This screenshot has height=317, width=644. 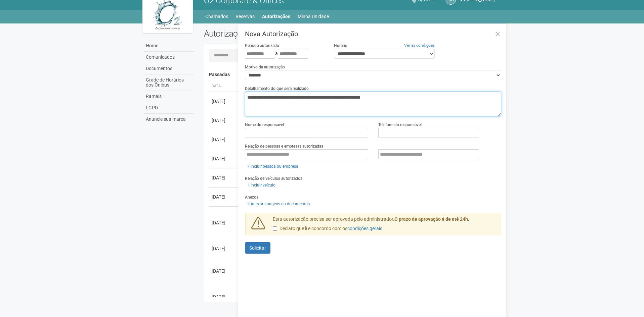 What do you see at coordinates (277, 88) in the screenshot?
I see `label: Detalhamento do que será realizado` at bounding box center [277, 88].